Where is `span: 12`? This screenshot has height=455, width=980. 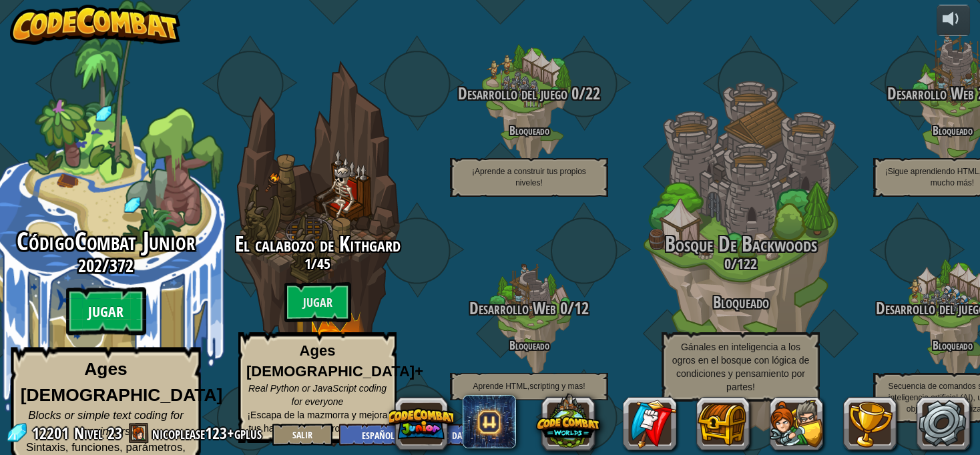 span: 12 is located at coordinates (582, 308).